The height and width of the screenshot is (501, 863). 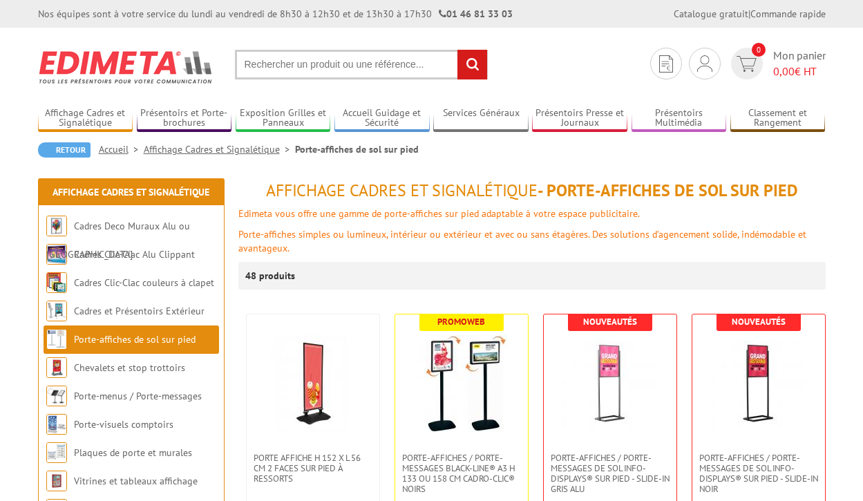 I want to click on a: Catalogue gratuit, so click(x=711, y=14).